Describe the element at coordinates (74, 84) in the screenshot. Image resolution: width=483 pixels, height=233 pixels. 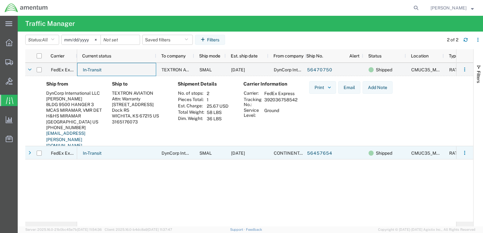
I see `h4: Ship from` at that location.